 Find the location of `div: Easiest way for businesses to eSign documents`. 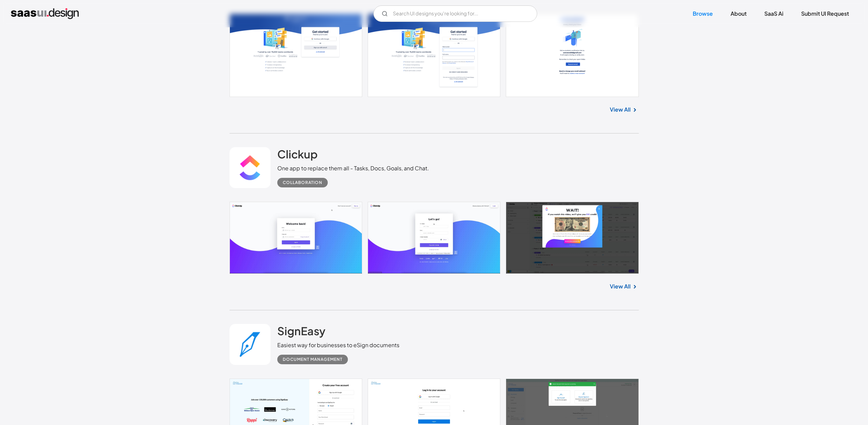

div: Easiest way for businesses to eSign documents is located at coordinates (339, 345).